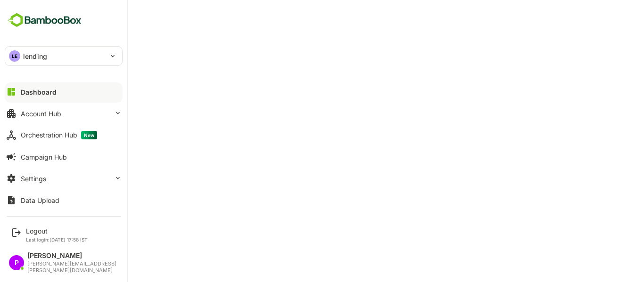 The image size is (644, 282). I want to click on div: Account Hub, so click(41, 114).